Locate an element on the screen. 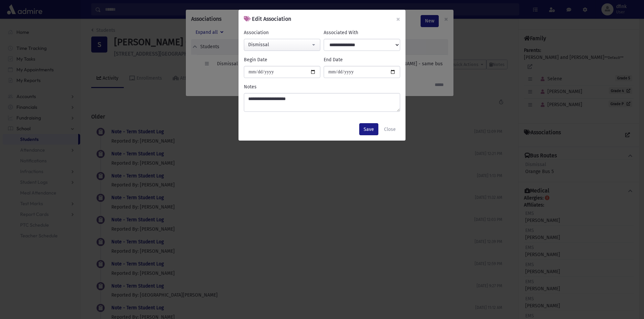 This screenshot has width=644, height=319. div: Dismissal is located at coordinates (279, 44).